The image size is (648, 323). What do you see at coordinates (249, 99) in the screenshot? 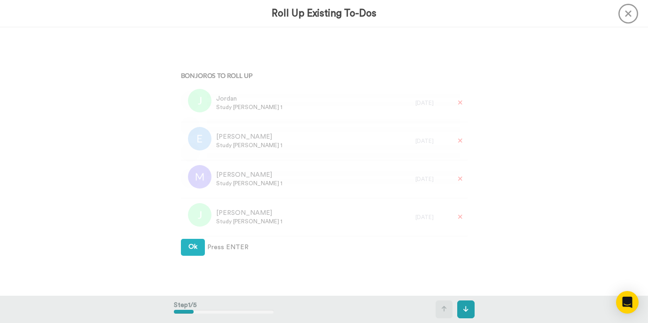
I see `span: Jordan` at bounding box center [249, 99].